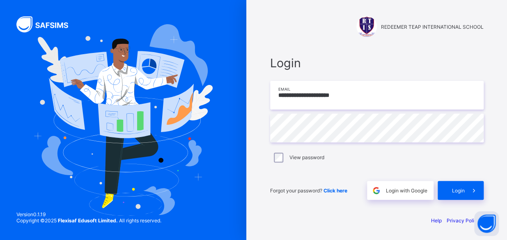 This screenshot has width=507, height=240. I want to click on strong: Flexisaf Edusoft Limited., so click(88, 221).